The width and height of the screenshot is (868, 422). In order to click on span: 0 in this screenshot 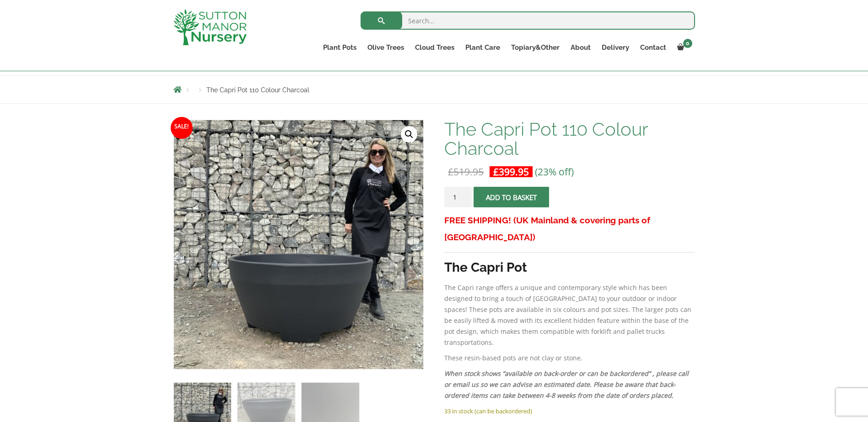, I will do `click(687, 43)`.